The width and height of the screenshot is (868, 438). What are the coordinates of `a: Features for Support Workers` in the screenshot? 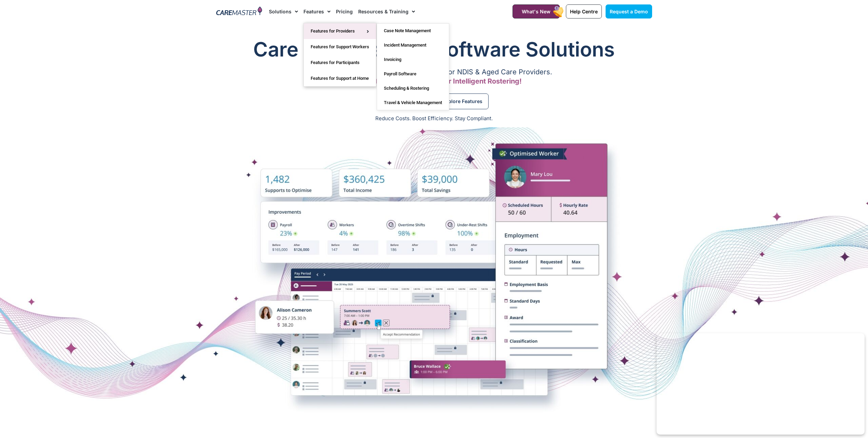 It's located at (340, 47).